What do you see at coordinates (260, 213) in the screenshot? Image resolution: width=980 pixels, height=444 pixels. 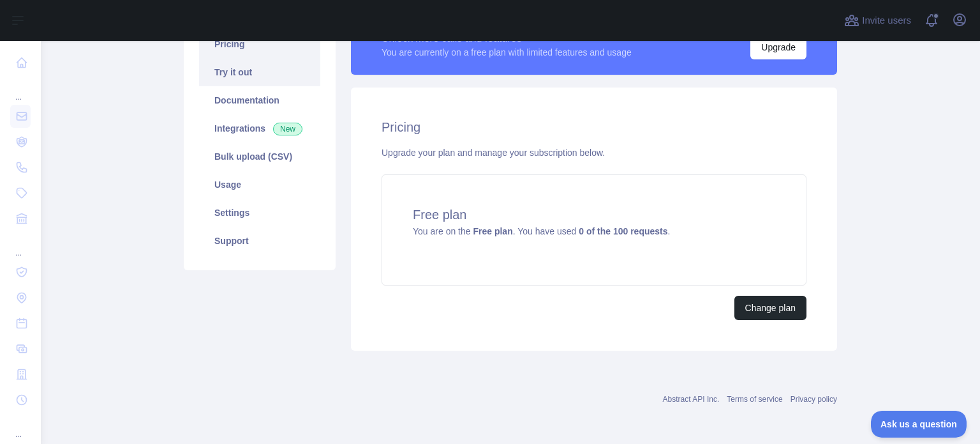 I see `a: Settings` at bounding box center [260, 213].